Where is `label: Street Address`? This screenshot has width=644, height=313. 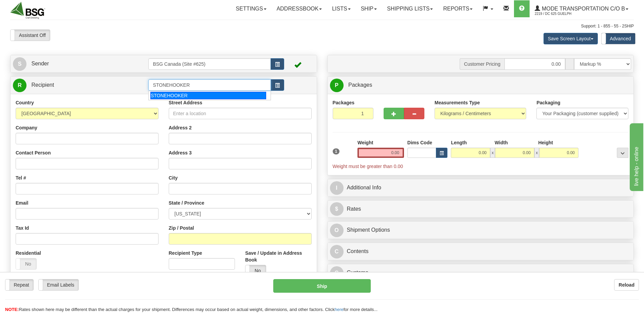
label: Street Address is located at coordinates (185, 103).